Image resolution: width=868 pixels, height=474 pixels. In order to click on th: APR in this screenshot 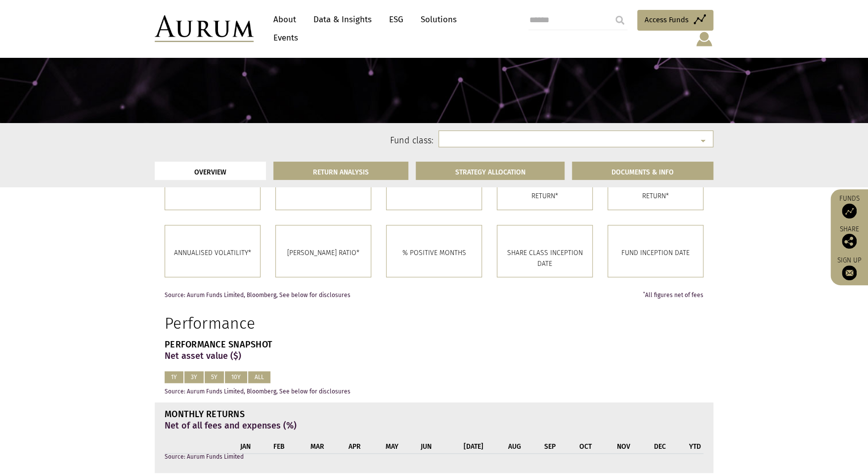, I will do `click(345, 447)`.